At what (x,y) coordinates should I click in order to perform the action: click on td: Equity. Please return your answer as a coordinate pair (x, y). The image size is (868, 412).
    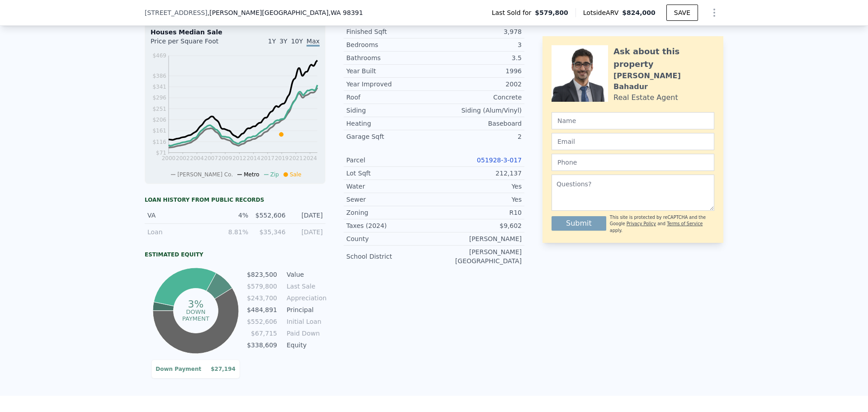
    Looking at the image, I should click on (305, 345).